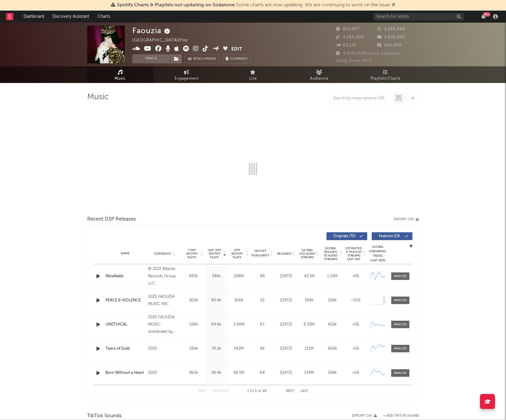  What do you see at coordinates (164, 276) in the screenshot?
I see `div: © 2022 Atlantic Records Group LLC` at bounding box center [164, 276].